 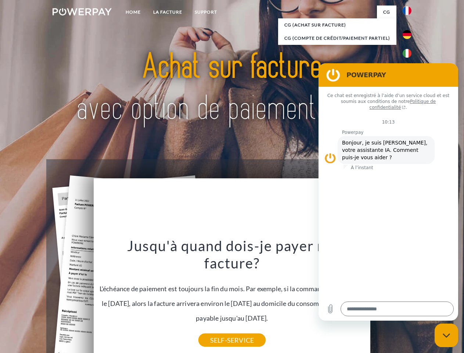 What do you see at coordinates (232, 340) in the screenshot?
I see `a: SELF-SERVICE` at bounding box center [232, 340].